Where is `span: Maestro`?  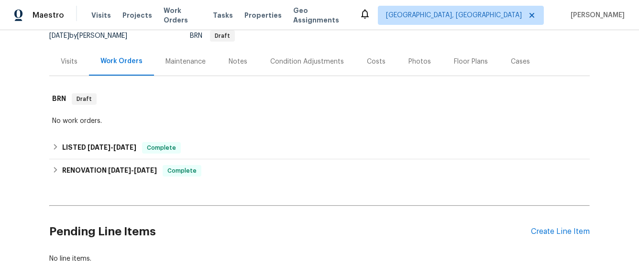 span: Maestro is located at coordinates (48, 15).